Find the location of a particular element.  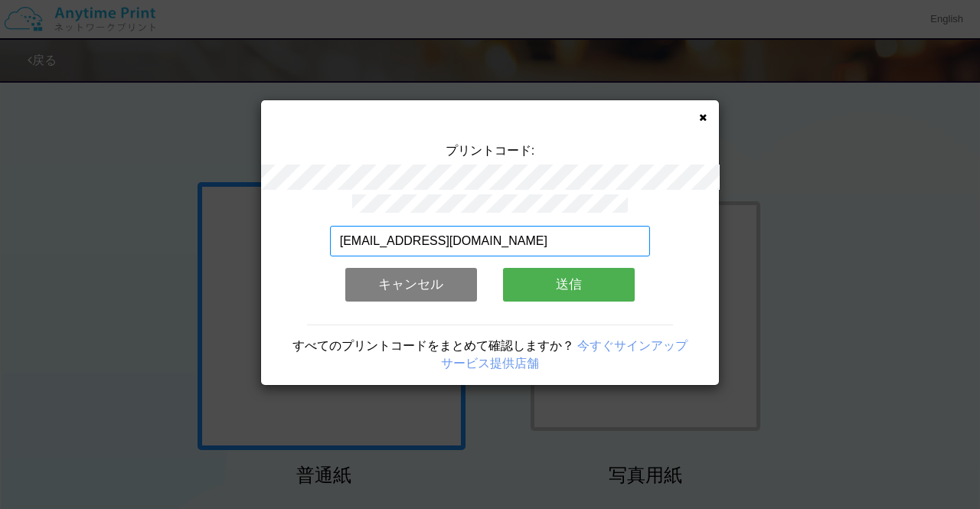

button: キャンセル is located at coordinates (411, 285).